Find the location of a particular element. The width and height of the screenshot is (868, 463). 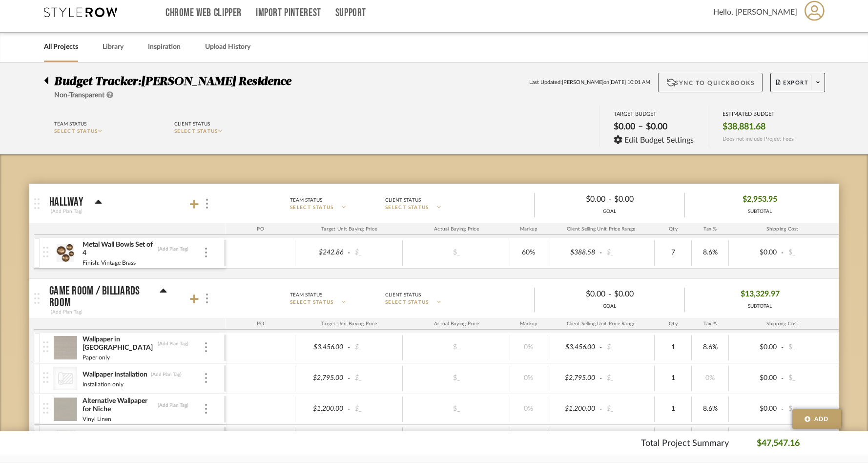

div: $388.58 is located at coordinates (574, 252).